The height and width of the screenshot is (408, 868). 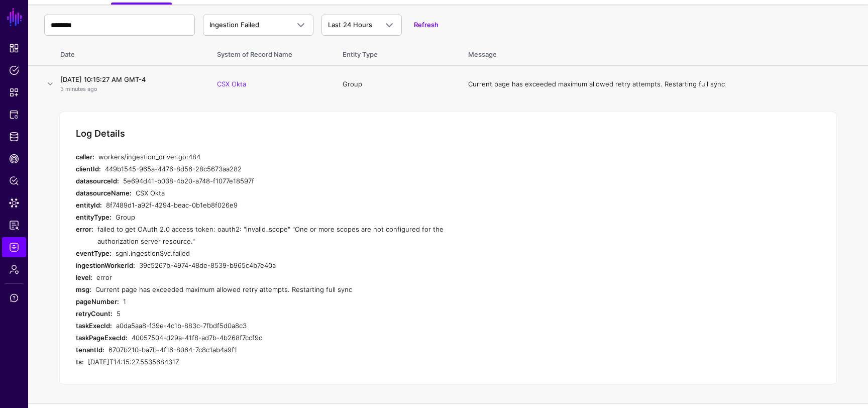 What do you see at coordinates (14, 269) in the screenshot?
I see `span: Admin` at bounding box center [14, 269].